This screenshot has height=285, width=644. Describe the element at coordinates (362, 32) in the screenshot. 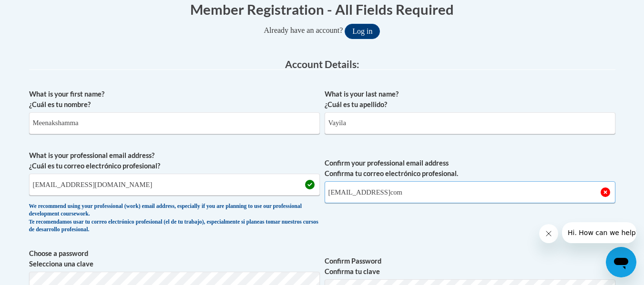

I see `button: Log in` at that location.